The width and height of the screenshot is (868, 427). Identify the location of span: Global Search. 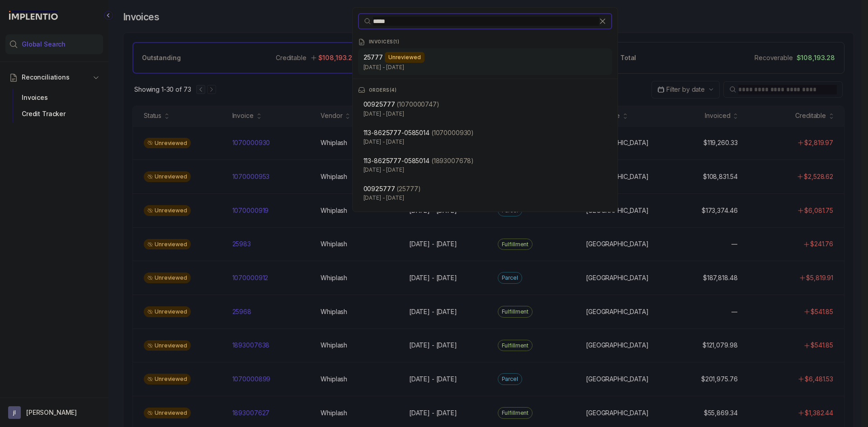
(44, 45).